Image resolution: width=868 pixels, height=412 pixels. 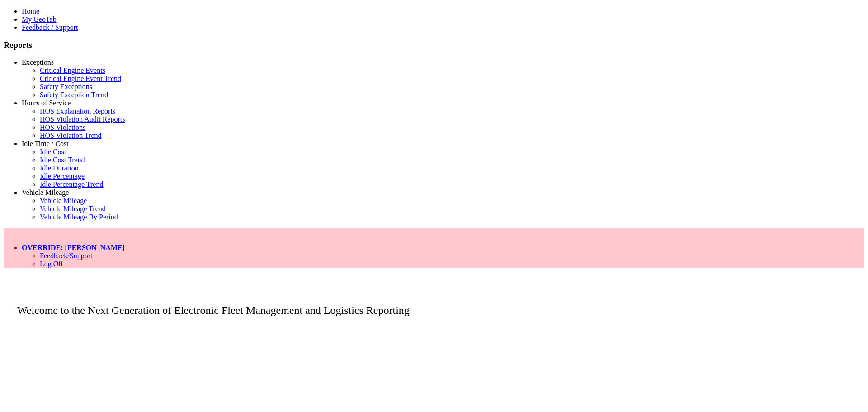 What do you see at coordinates (45, 143) in the screenshot?
I see `a: Idle Time / Cost` at bounding box center [45, 143].